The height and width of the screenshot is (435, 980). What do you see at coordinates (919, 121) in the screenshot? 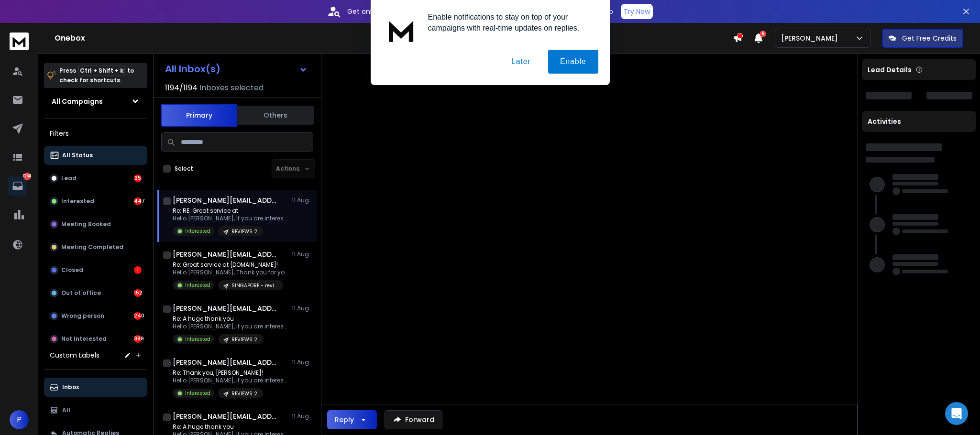
I see `div: Activities` at bounding box center [919, 121].